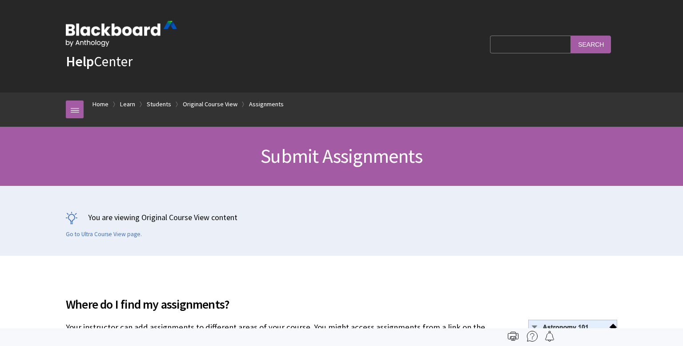  Describe the element at coordinates (99, 61) in the screenshot. I see `a: HelpCenter` at that location.